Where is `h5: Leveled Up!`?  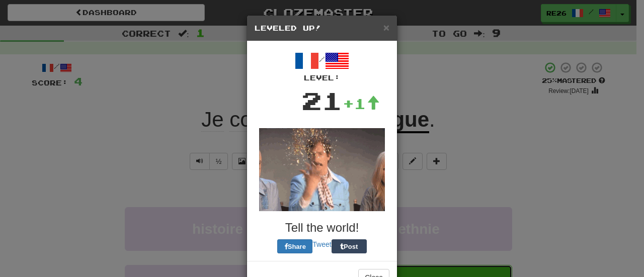 h5: Leveled Up! is located at coordinates (322, 28).